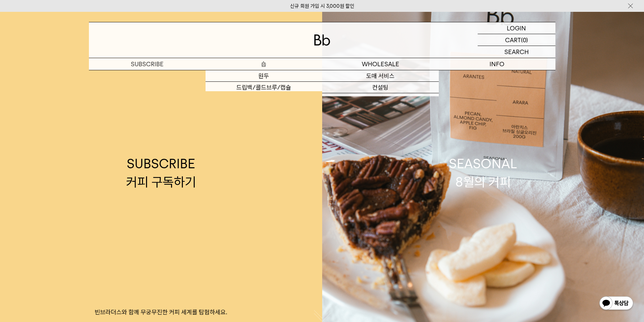 This screenshot has height=322, width=644. What do you see at coordinates (147, 64) in the screenshot?
I see `a: SUBSCRIBE` at bounding box center [147, 64].